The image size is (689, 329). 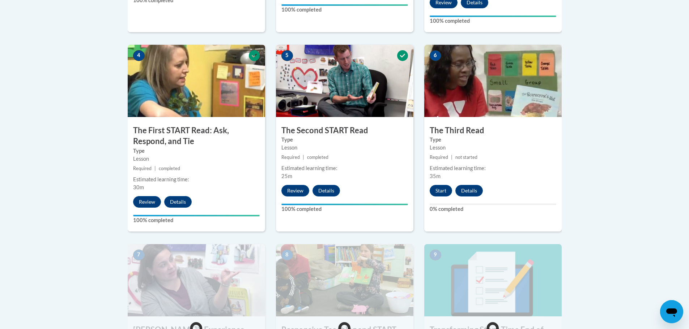 What do you see at coordinates (493, 209) in the screenshot?
I see `label: 0% completed` at bounding box center [493, 209].